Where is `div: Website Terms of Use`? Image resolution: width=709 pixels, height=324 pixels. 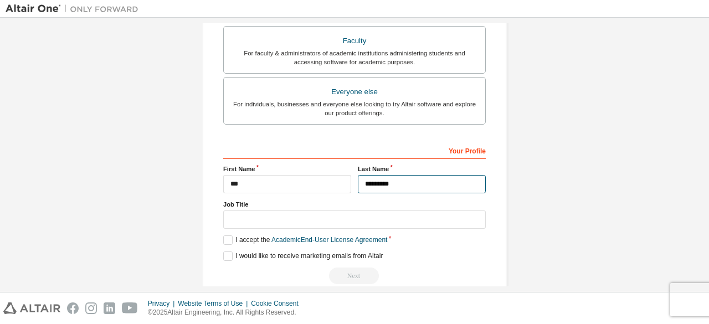 div: Website Terms of Use is located at coordinates (214, 303).